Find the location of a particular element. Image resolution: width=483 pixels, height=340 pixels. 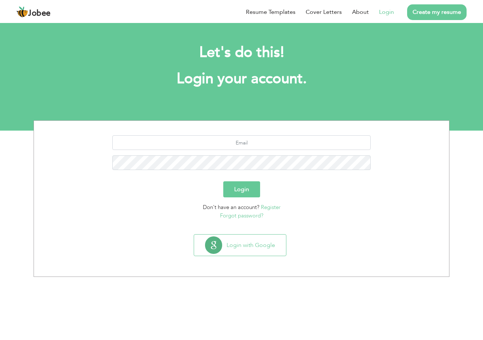

a: Resume Templates is located at coordinates (270, 12).